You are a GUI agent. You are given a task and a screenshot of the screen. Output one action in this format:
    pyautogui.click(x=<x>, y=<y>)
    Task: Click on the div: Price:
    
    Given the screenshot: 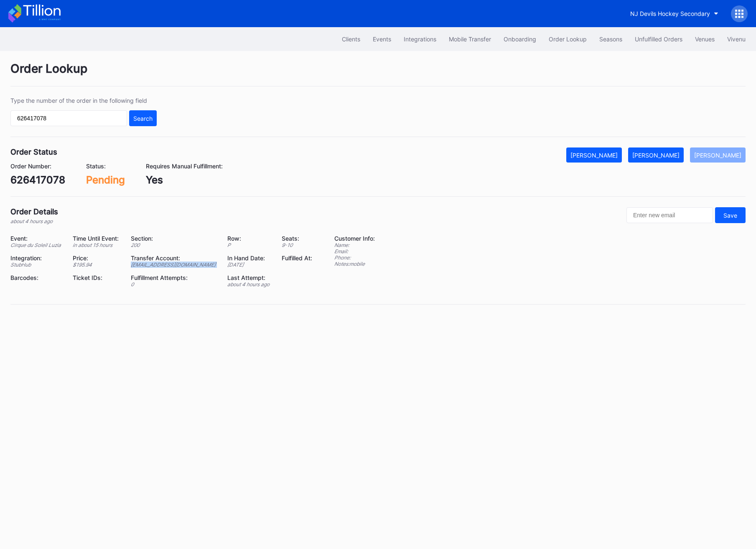 What is the action you would take?
    pyautogui.click(x=96, y=258)
    